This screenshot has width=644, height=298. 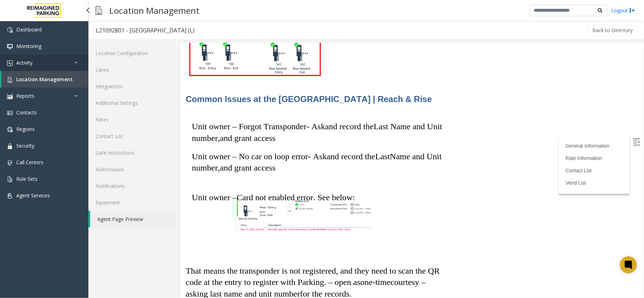 I want to click on span: Unit owner –Card not enabled error. See below:, so click(x=93, y=155).